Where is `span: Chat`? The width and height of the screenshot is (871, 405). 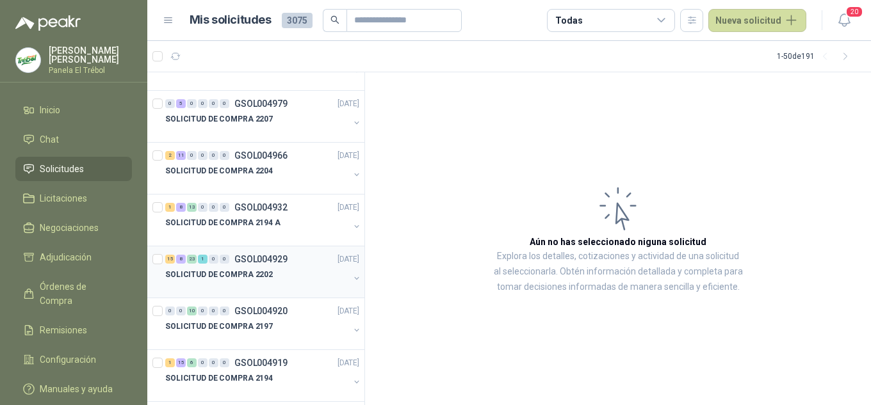 span: Chat is located at coordinates (49, 140).